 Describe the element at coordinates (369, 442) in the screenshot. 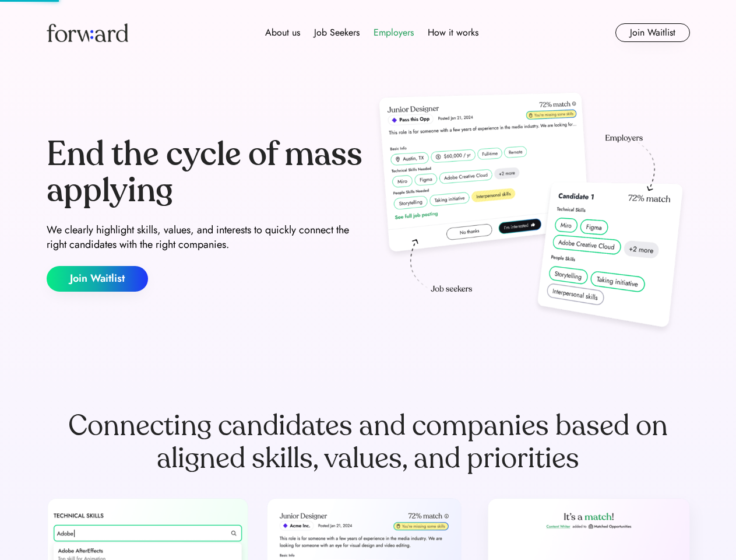

I see `div: Connecting candidates and companies based on aligned skills, values, and priorities` at that location.